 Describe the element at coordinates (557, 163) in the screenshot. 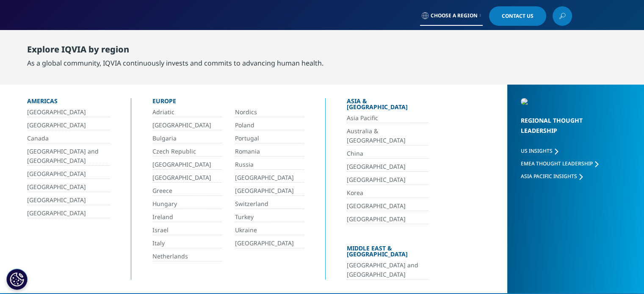

I see `span: EMEA Thought Leadership` at that location.